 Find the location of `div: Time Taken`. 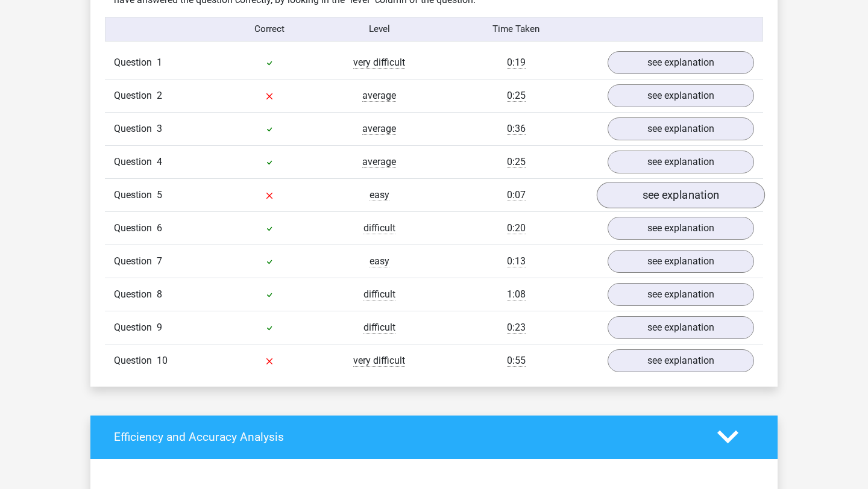

div: Time Taken is located at coordinates (516, 29).